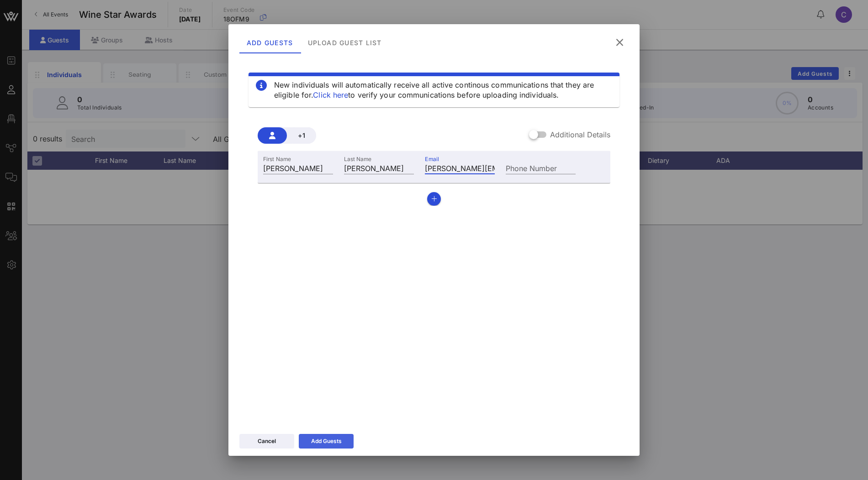  Describe the element at coordinates (432, 158) in the screenshot. I see `label: Email` at that location.